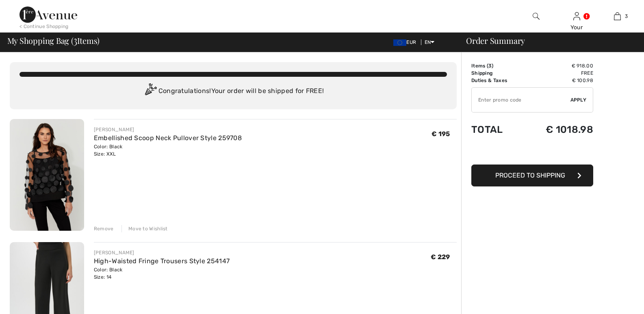 The image size is (644, 314). I want to click on span: EUR, so click(406, 42).